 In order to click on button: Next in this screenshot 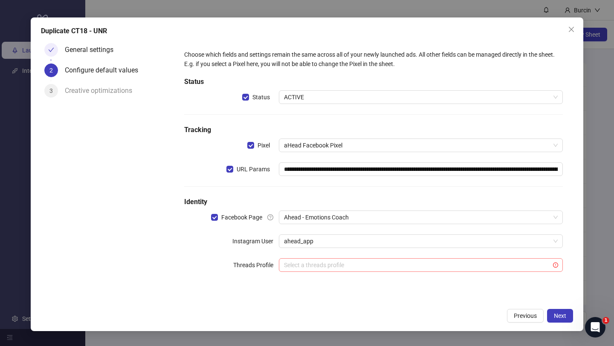, I will do `click(559, 316)`.